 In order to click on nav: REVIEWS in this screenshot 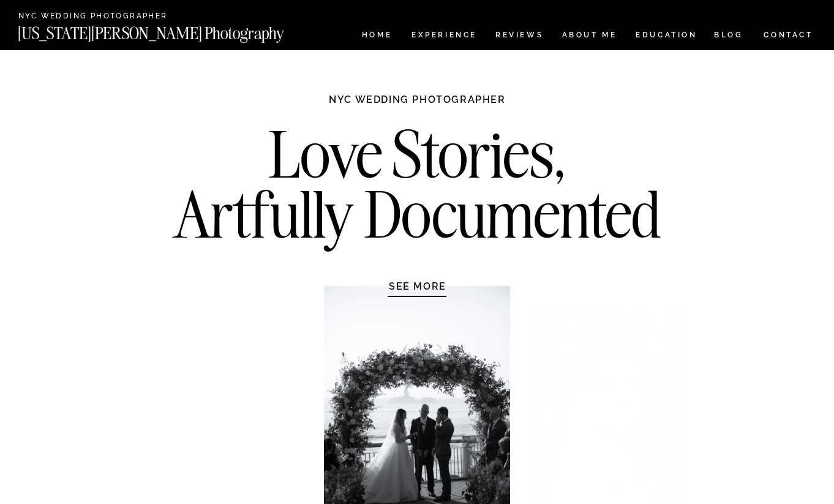, I will do `click(518, 36)`.